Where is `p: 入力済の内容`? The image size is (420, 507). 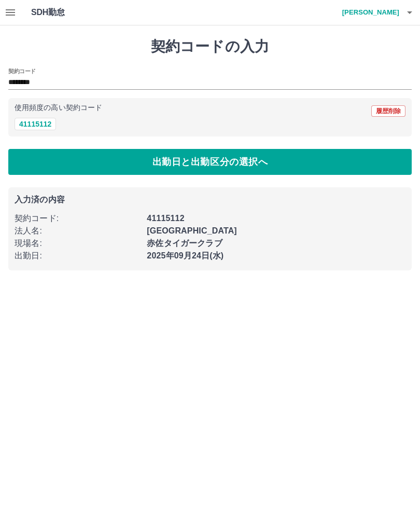
p: 入力済の内容 is located at coordinates (210, 200).